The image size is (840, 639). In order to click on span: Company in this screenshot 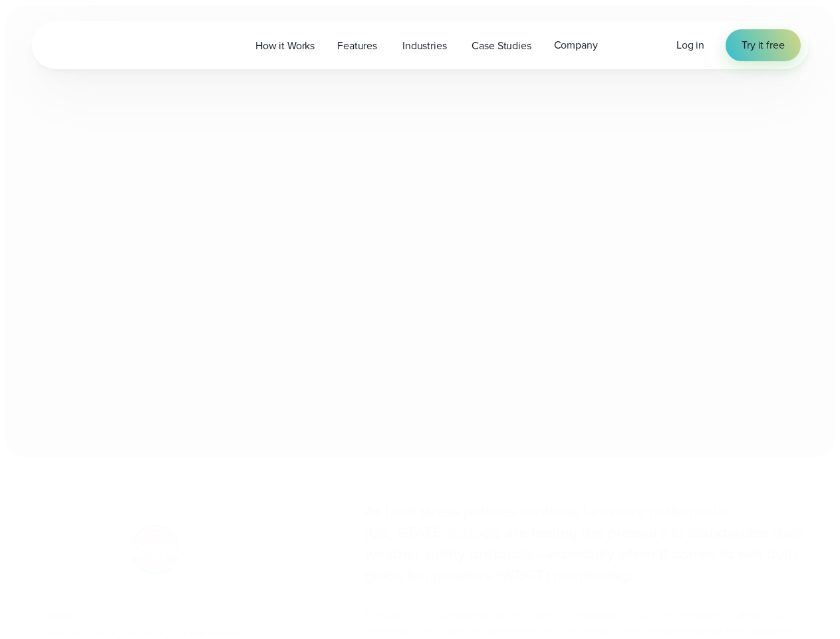, I will do `click(576, 45)`.